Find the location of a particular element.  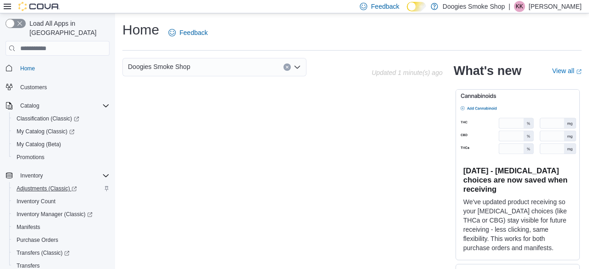

button: My Catalog (Beta) is located at coordinates (61, 145).